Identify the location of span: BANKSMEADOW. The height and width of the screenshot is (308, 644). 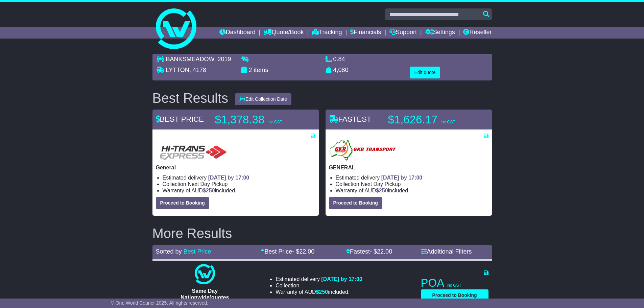
(190, 59).